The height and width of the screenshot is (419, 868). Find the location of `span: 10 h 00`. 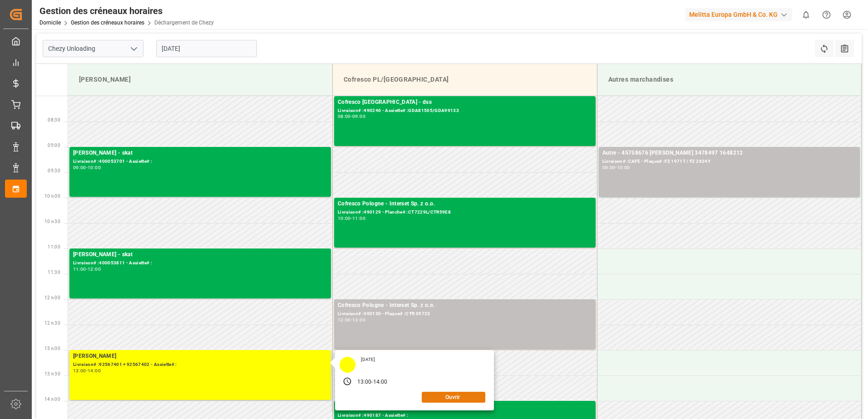

span: 10 h 00 is located at coordinates (52, 196).